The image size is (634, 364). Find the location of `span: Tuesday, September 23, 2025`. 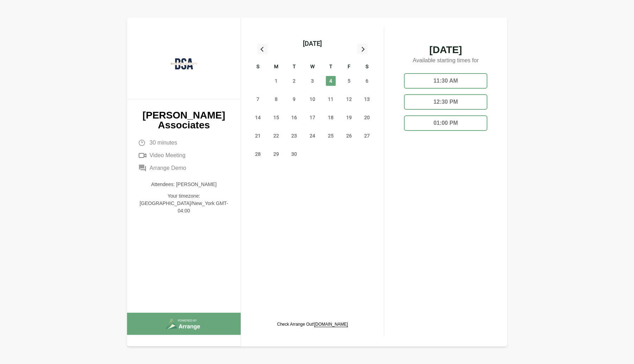

span: Tuesday, September 23, 2025 is located at coordinates (294, 136).